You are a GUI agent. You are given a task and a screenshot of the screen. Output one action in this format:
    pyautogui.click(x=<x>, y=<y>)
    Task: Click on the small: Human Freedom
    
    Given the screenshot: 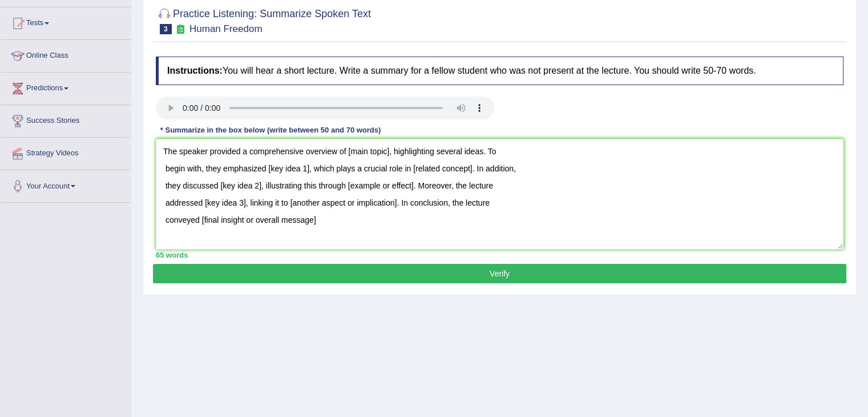 What is the action you would take?
    pyautogui.click(x=226, y=29)
    